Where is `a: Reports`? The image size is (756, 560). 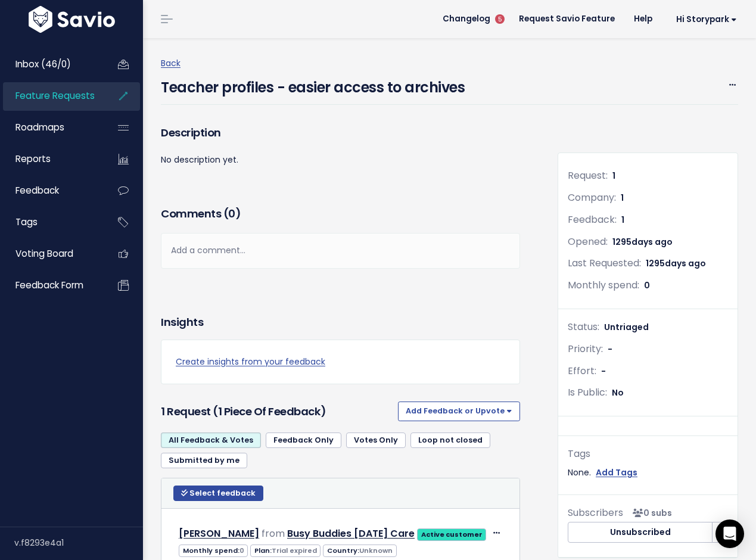
a: Reports is located at coordinates (51, 159).